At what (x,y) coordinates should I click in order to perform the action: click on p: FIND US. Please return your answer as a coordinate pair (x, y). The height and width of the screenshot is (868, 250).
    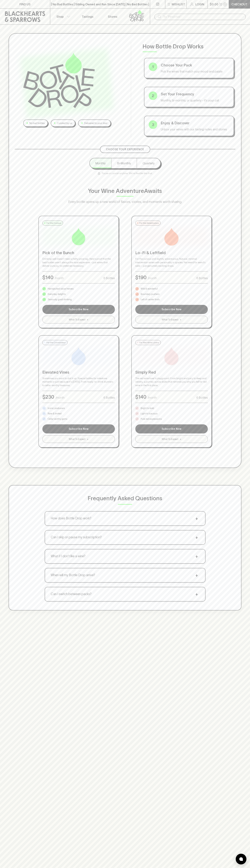
    Looking at the image, I should click on (25, 4).